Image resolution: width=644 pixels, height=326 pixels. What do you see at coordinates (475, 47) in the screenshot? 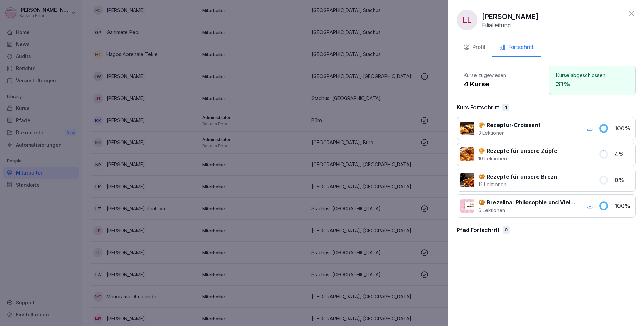
I see `div: Profil` at bounding box center [475, 47].